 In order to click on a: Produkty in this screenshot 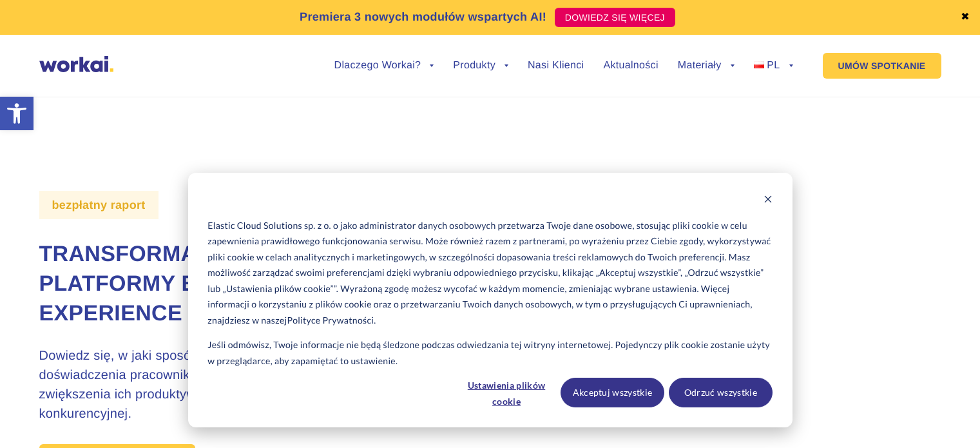, I will do `click(481, 66)`.